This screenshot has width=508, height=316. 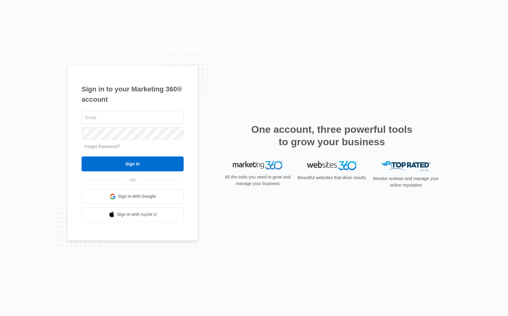 What do you see at coordinates (133, 94) in the screenshot?
I see `h1: Sign in to your Marketing 360® account` at bounding box center [133, 94].